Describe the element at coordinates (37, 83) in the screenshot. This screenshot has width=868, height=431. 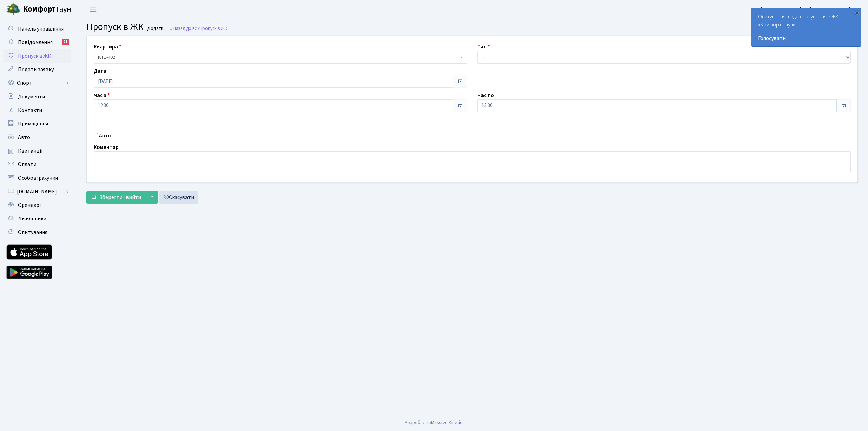
I see `a: Спорт` at that location.